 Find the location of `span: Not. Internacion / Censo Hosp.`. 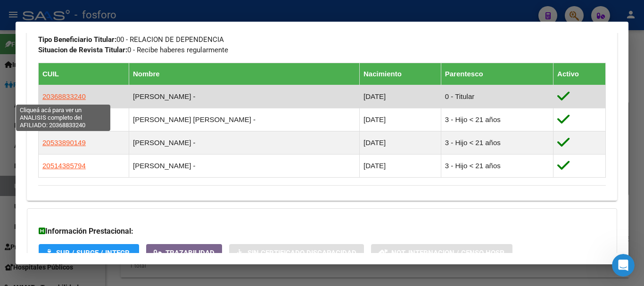

span: Not. Internacion / Censo Hosp. is located at coordinates (448, 253).